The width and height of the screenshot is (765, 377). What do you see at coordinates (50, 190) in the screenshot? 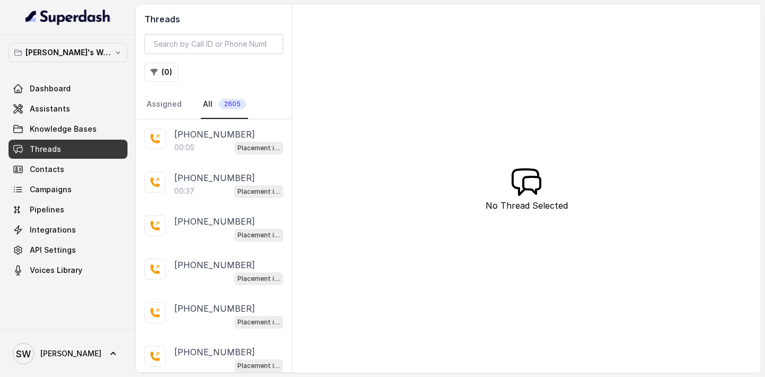
I see `span: Campaigns` at bounding box center [50, 190].